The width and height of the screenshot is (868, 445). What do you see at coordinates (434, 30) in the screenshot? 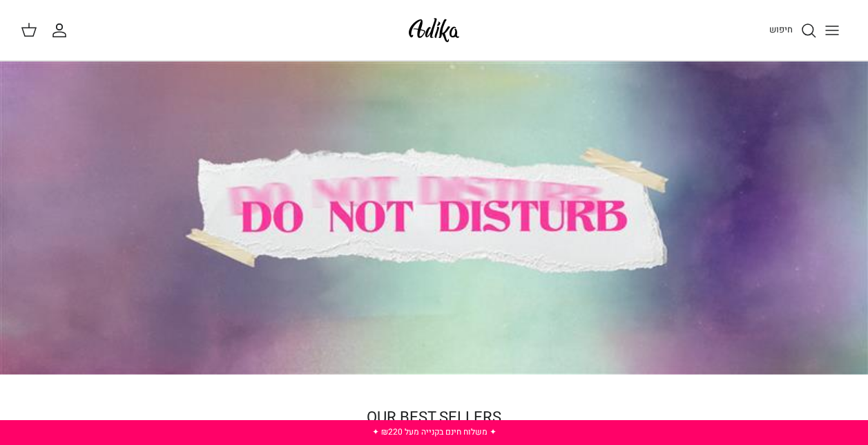
I see `a: Adika IL` at bounding box center [434, 30].